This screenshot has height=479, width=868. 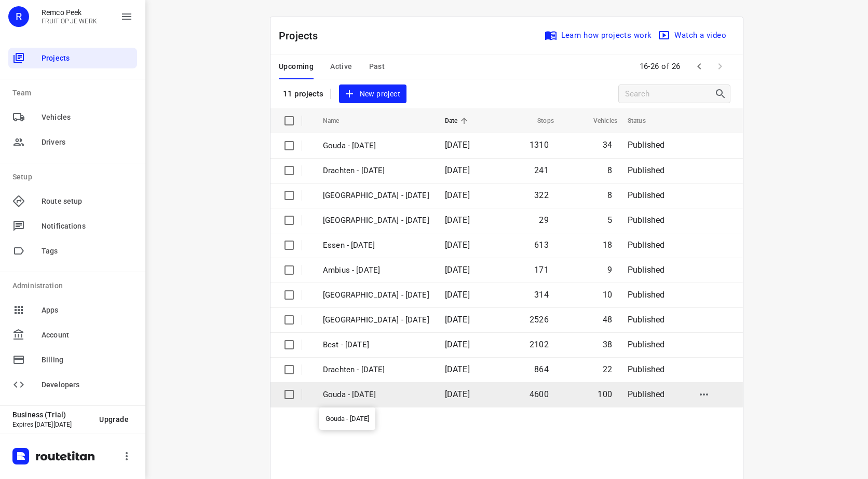 I want to click on span: 29, so click(x=543, y=220).